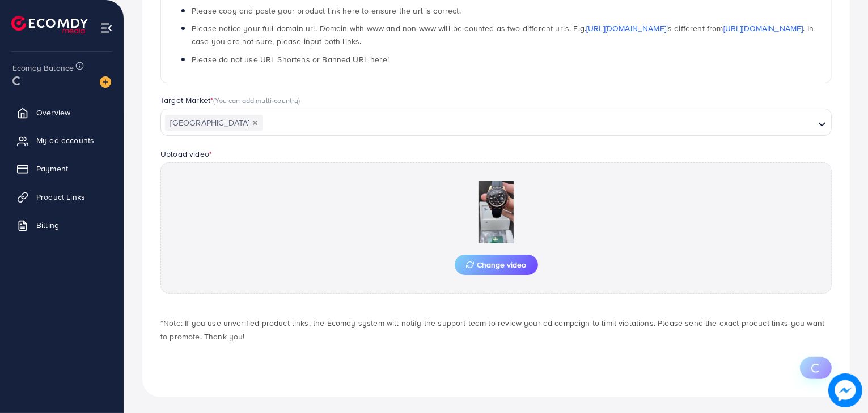 This screenshot has width=868, height=413. Describe the element at coordinates (290, 59) in the screenshot. I see `span: Please do not use URL Shortens or Banned URL here!` at that location.